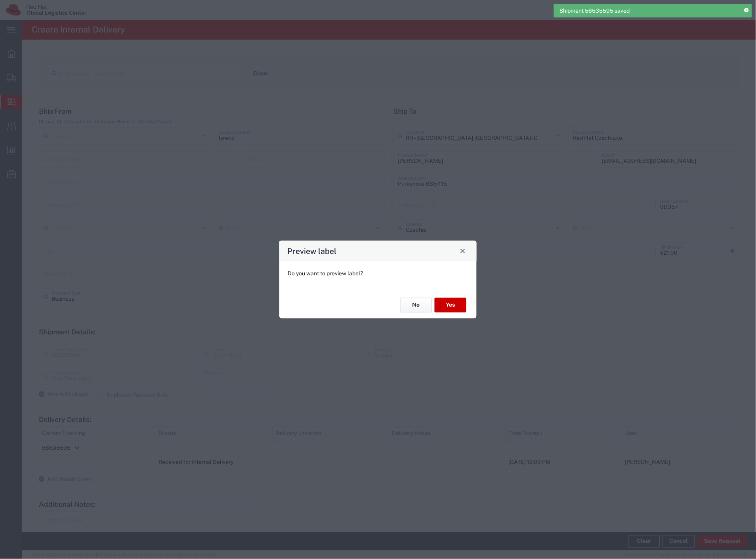  What do you see at coordinates (378, 274) in the screenshot?
I see `p: Do you want to preview label?` at bounding box center [378, 274].